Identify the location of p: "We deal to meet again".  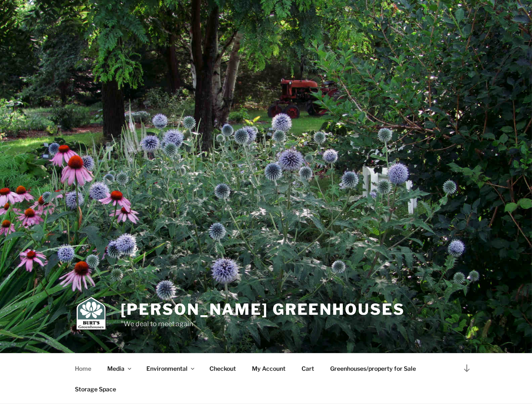
(263, 324).